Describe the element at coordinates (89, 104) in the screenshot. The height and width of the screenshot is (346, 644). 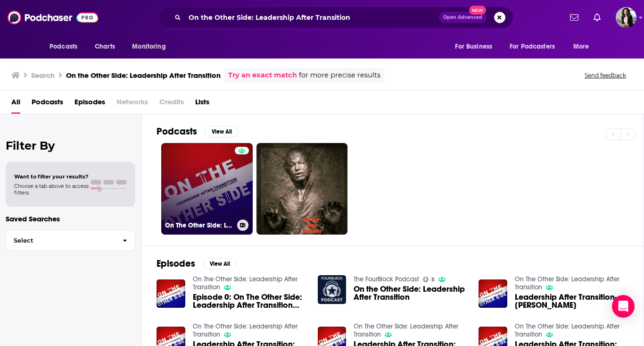
I see `a: Episodes` at that location.